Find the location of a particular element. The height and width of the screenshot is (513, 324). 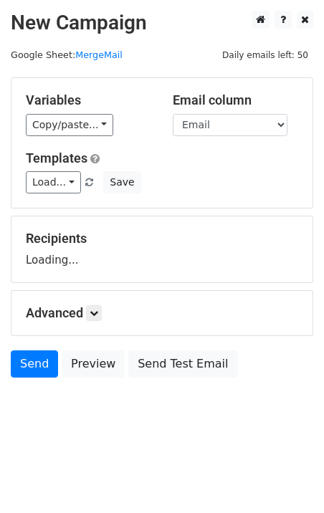

a: MergeMail is located at coordinates (99, 54).